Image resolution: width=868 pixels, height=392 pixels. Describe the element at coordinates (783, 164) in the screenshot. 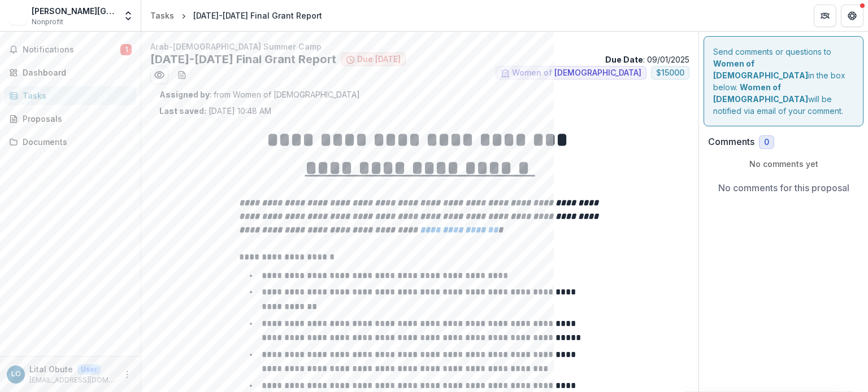

I see `p: No comments yet` at that location.